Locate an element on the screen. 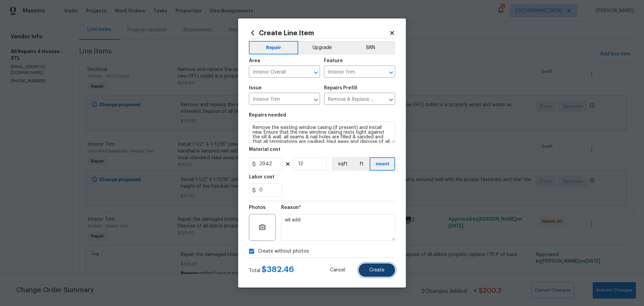  button: ft is located at coordinates (361, 164).